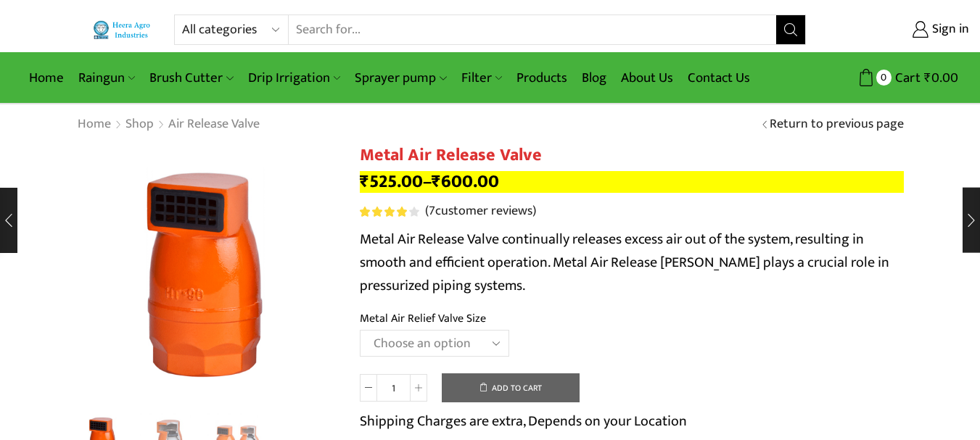 The width and height of the screenshot is (980, 440). I want to click on a: Sign in, so click(898, 29).